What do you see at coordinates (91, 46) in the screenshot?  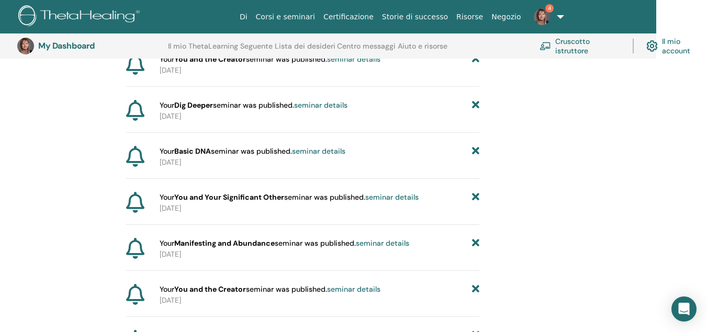 I see `h3: My Dashboard` at bounding box center [91, 46].